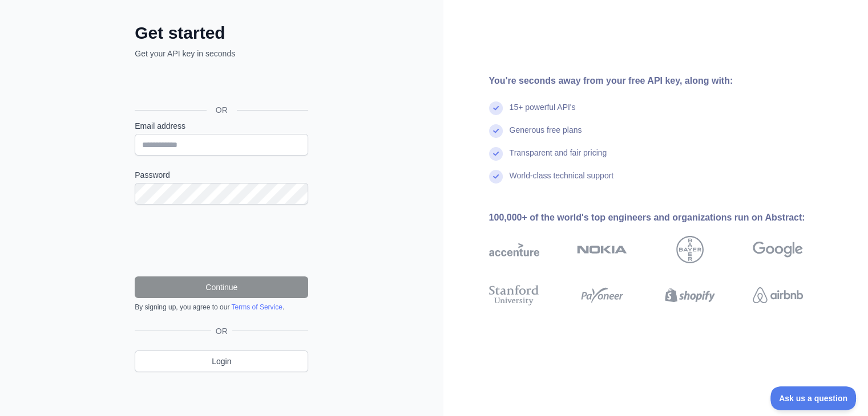 This screenshot has width=868, height=416. Describe the element at coordinates (602, 250) in the screenshot. I see `img: nokia` at that location.